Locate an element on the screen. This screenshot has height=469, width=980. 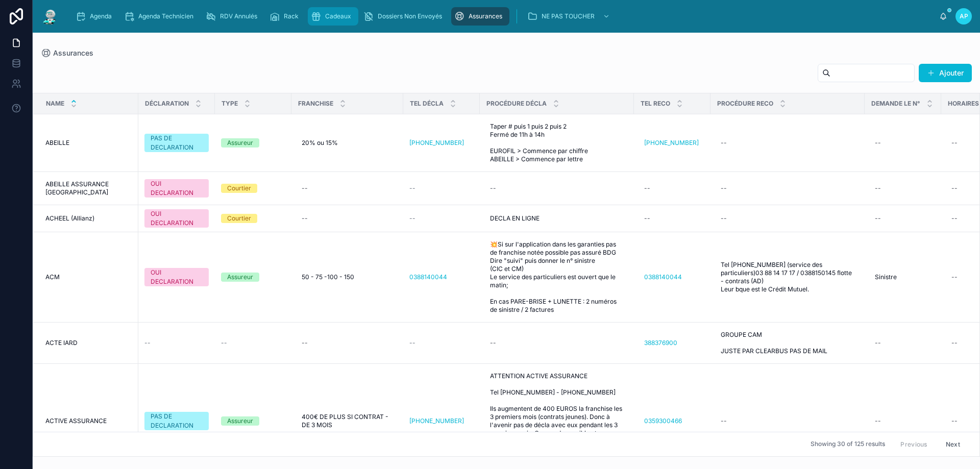
span: 50 - 75 -100 - 150 is located at coordinates (328, 277).